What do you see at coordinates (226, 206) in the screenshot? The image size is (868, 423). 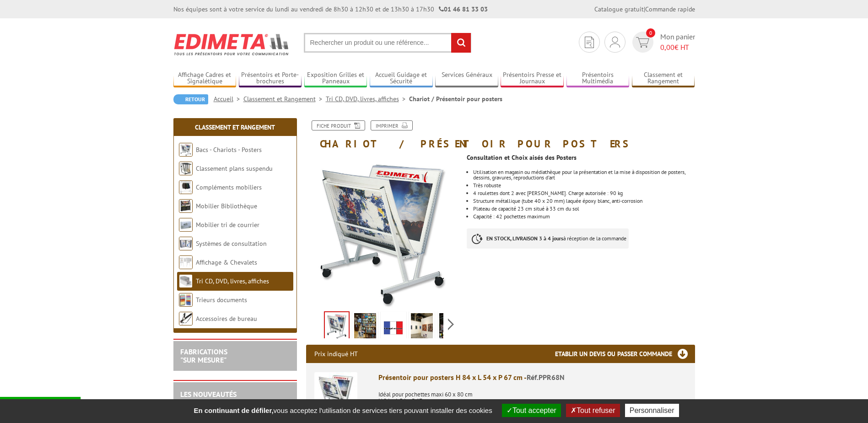 I see `a: Mobilier Bibliothèque` at bounding box center [226, 206].